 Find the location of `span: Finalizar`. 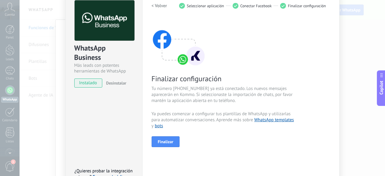

span: Finalizar is located at coordinates (166, 142).